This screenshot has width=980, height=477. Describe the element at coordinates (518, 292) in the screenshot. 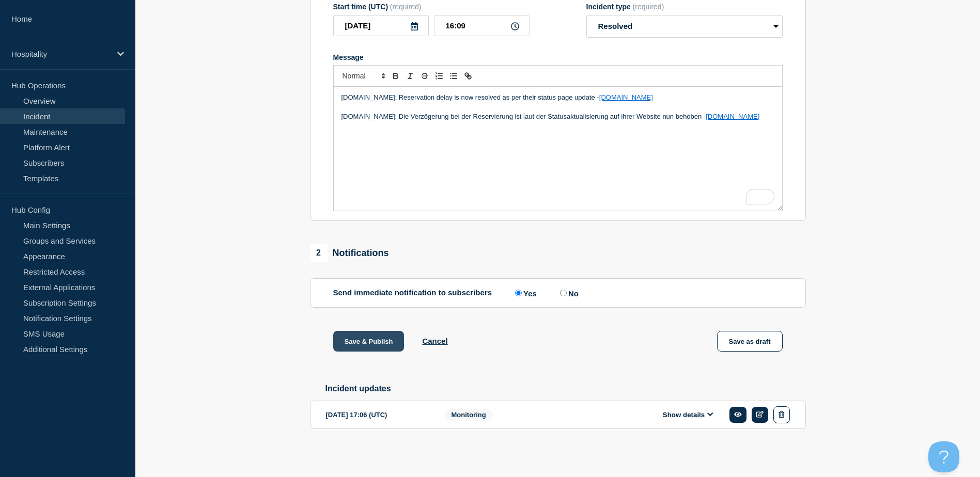

I see `input: Yes` at that location.